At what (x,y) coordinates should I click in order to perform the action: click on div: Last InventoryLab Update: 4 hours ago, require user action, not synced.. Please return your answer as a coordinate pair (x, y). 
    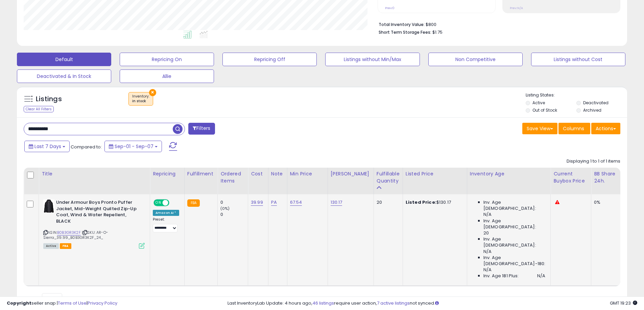
    Looking at the image, I should click on (433, 304).